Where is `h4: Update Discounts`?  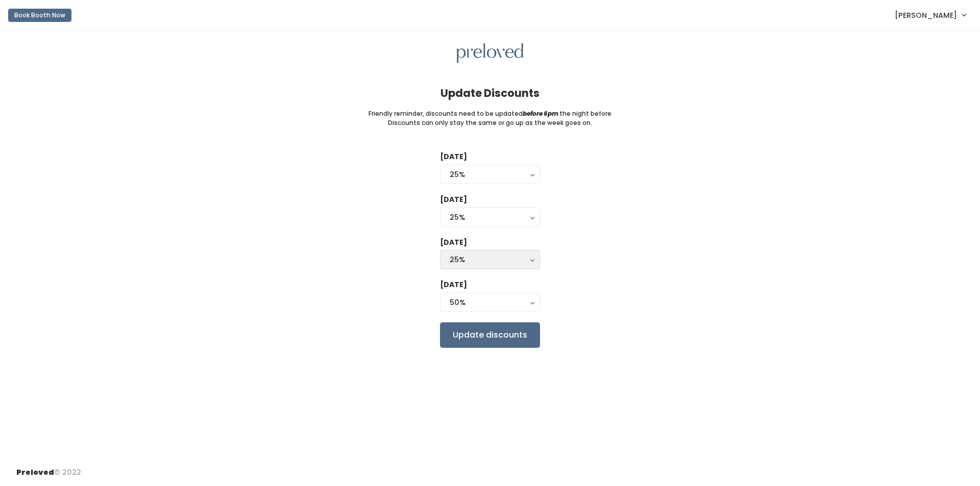
h4: Update Discounts is located at coordinates (490, 93).